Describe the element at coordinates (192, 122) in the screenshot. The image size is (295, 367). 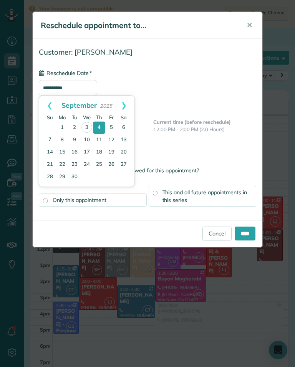
I see `b: Current time (before reschedule)` at that location.